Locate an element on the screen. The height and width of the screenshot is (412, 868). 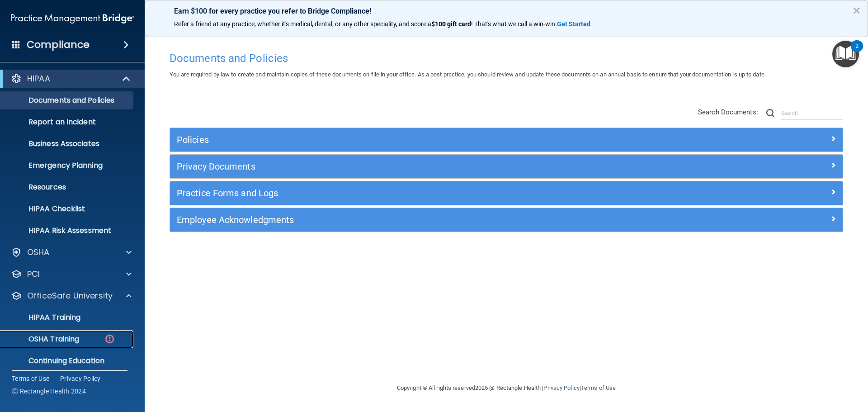
button: Close is located at coordinates (856, 10).